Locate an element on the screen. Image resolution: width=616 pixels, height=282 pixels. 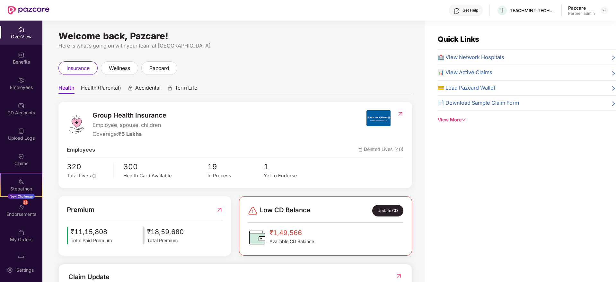
span: wellness is located at coordinates (119, 68).